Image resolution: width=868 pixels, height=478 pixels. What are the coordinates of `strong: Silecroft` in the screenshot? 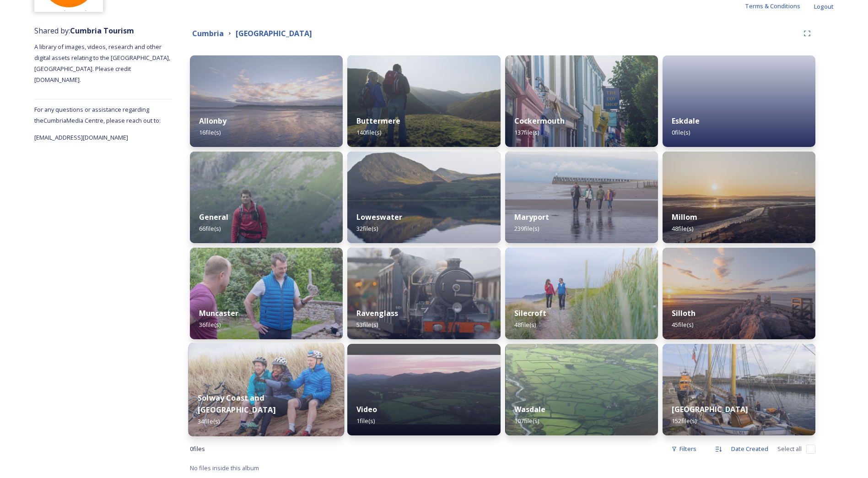 It's located at (530, 313).